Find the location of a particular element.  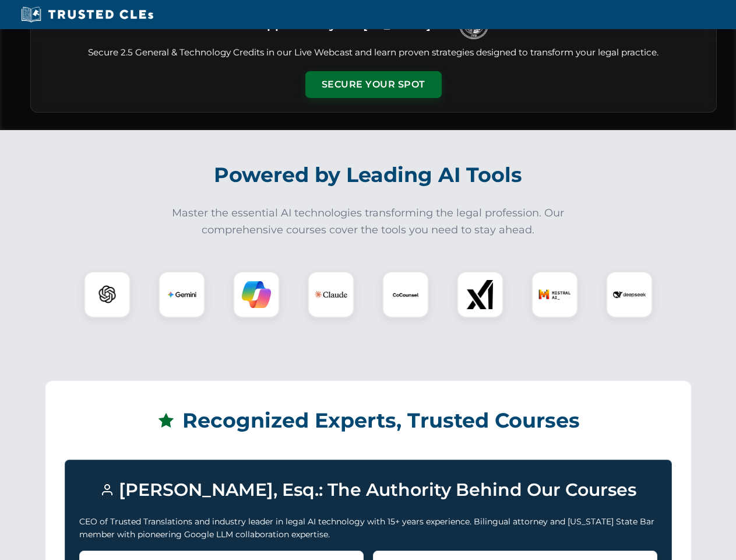

div: Mistral AI is located at coordinates (554, 294).